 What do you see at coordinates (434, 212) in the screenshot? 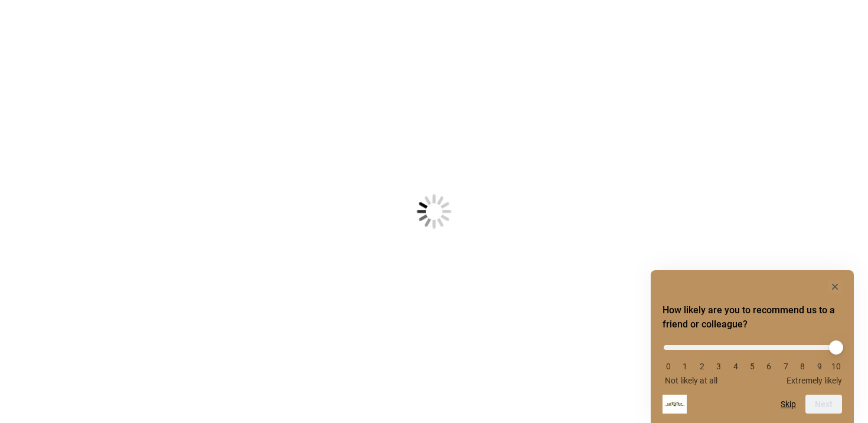
I see `img: Loading` at bounding box center [434, 212].